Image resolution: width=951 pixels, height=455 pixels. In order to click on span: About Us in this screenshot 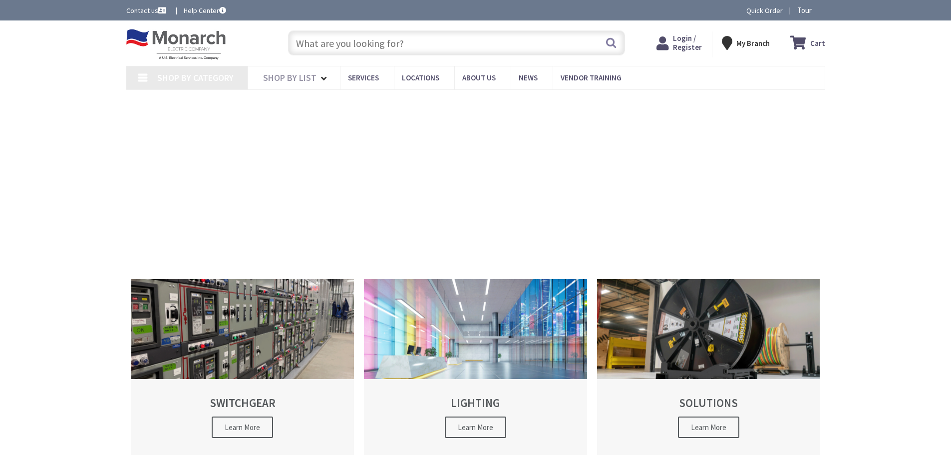, I will do `click(479, 77)`.